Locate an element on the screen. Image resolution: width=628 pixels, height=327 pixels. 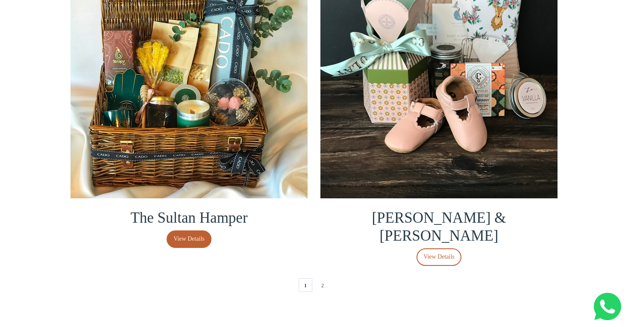
img: Whatsapp is located at coordinates (607, 306).